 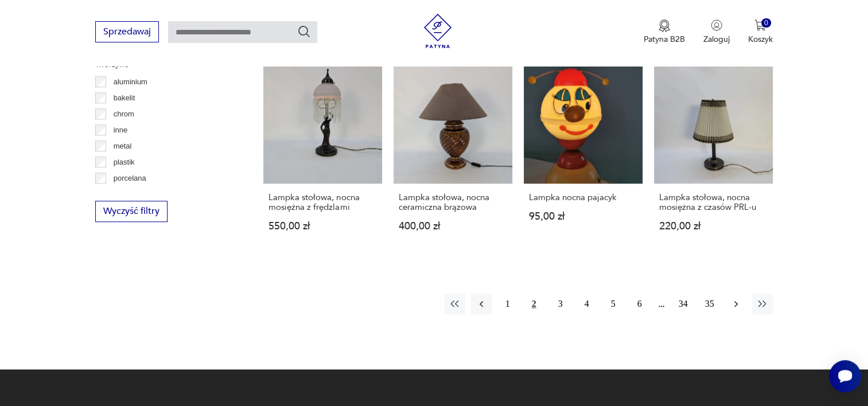 I want to click on p: 400,00 zł, so click(x=453, y=226).